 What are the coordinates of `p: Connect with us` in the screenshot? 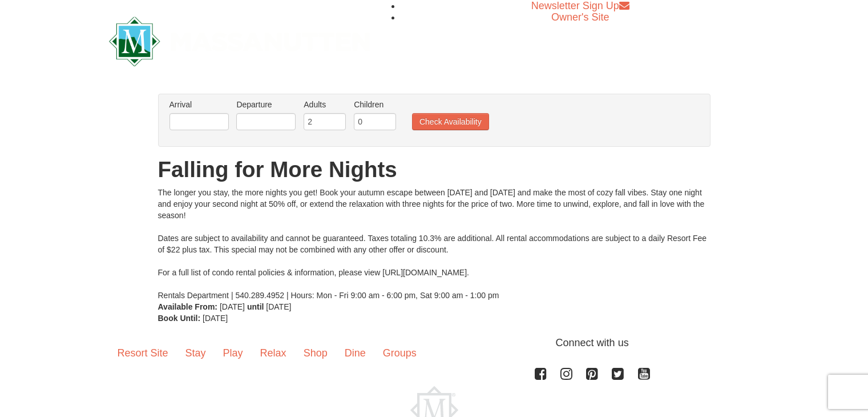 It's located at (435, 343).